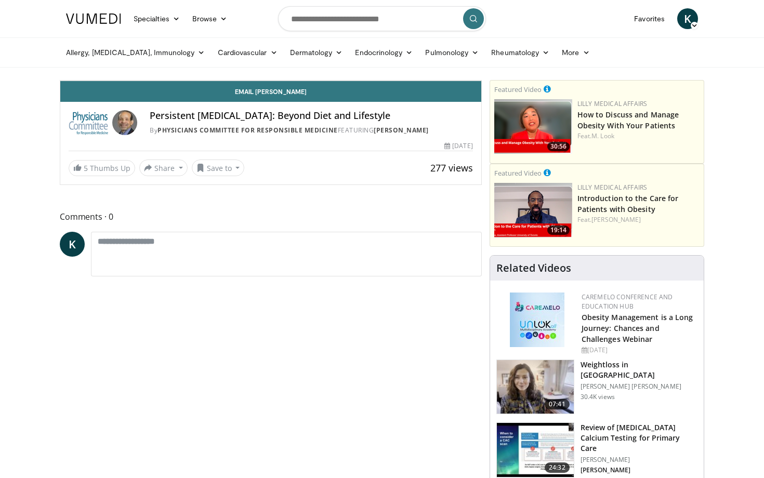 This screenshot has height=478, width=764. What do you see at coordinates (271, 81) in the screenshot?
I see `video-js: Video Player` at bounding box center [271, 81].